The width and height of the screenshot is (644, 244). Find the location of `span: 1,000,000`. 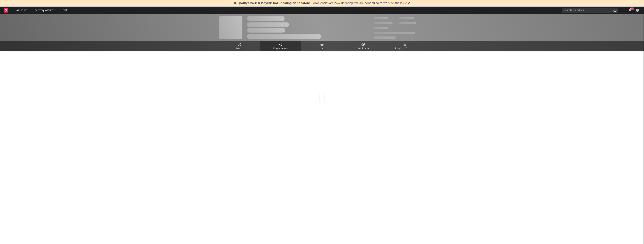

span: 1,000,000 is located at coordinates (408, 23).